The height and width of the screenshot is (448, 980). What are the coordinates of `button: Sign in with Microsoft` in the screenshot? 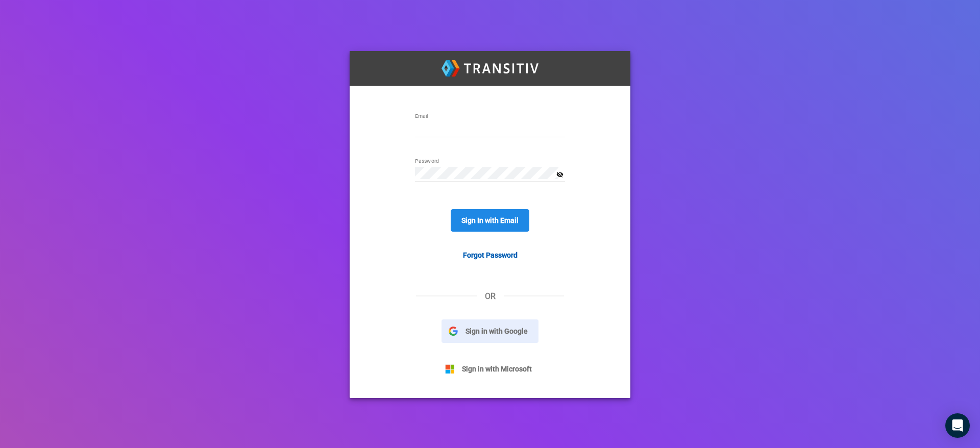 It's located at (490, 369).